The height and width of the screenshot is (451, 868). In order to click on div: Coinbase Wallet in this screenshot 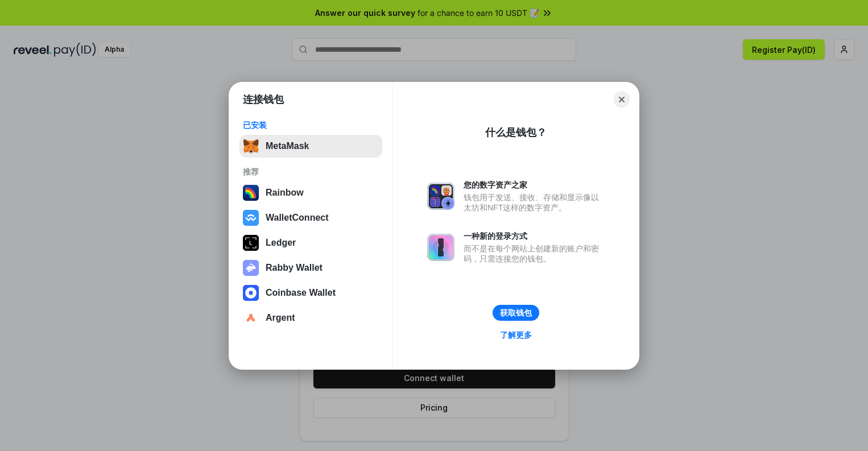, I will do `click(300, 293)`.